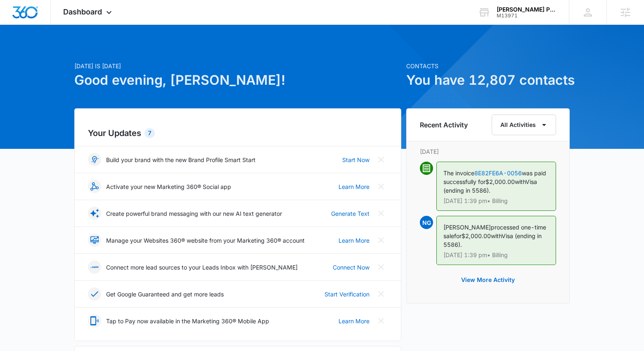 Image resolution: width=644 pixels, height=351 pixels. What do you see at coordinates (458, 235) in the screenshot?
I see `span: for` at bounding box center [458, 235].